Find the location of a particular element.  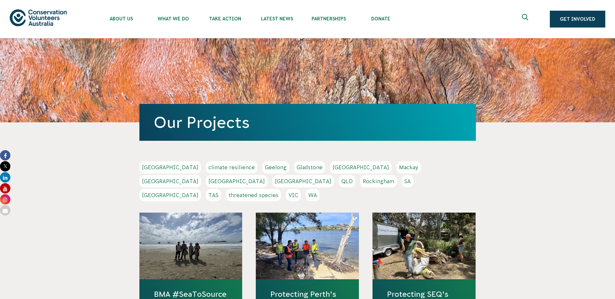

a: Mackay is located at coordinates (408, 168).